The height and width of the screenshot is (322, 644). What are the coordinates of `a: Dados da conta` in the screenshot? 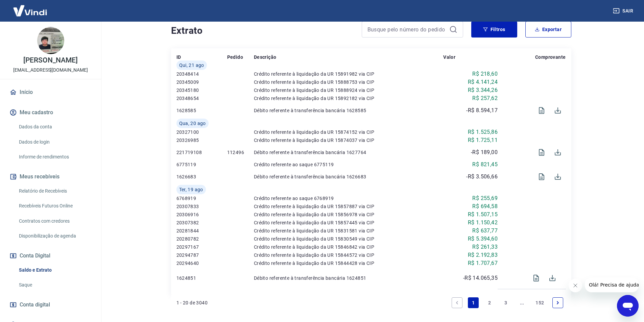 It's located at (55, 127).